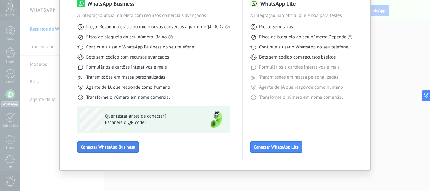 The width and height of the screenshot is (430, 191). Describe the element at coordinates (108, 147) in the screenshot. I see `button: Conectar WhatsApp Business` at that location.